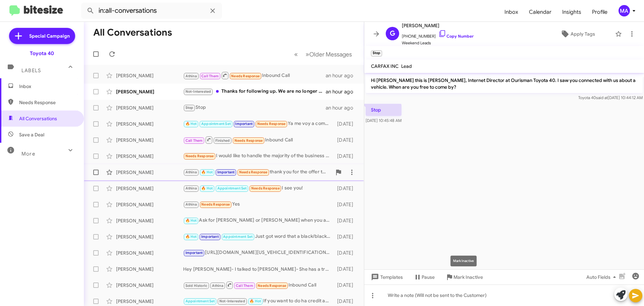 The image size is (644, 306). Describe the element at coordinates (329, 54) in the screenshot. I see `button: Next` at that location.